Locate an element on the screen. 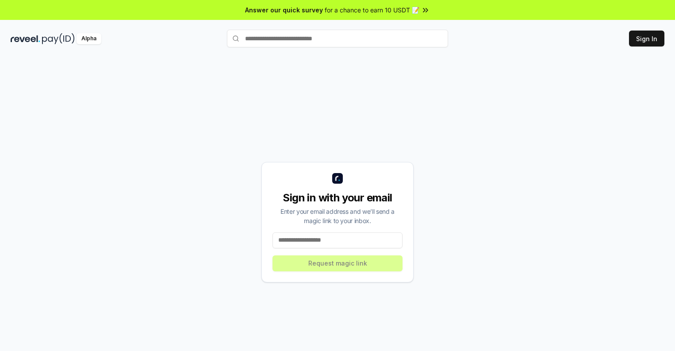 The image size is (675, 351). span: Answer our quick survey is located at coordinates (284, 10).